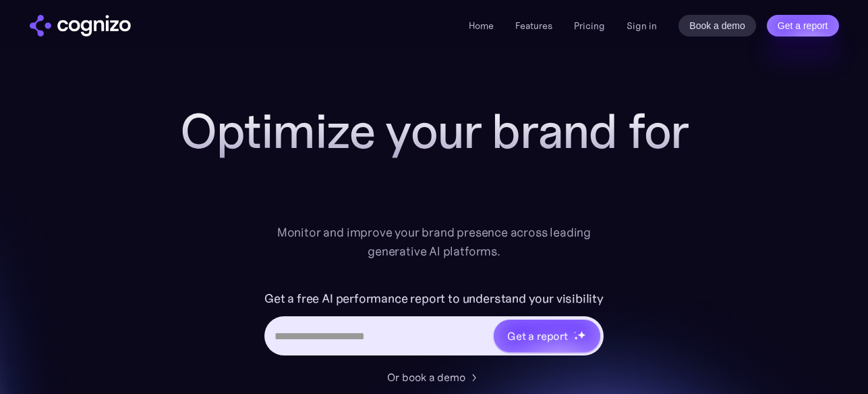  I want to click on a: Or book a demo, so click(435, 377).